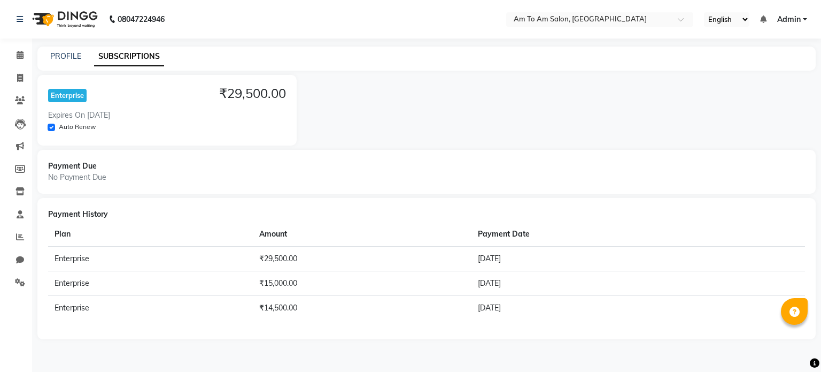 Image resolution: width=821 pixels, height=372 pixels. Describe the element at coordinates (150, 234) in the screenshot. I see `th: Plan` at that location.